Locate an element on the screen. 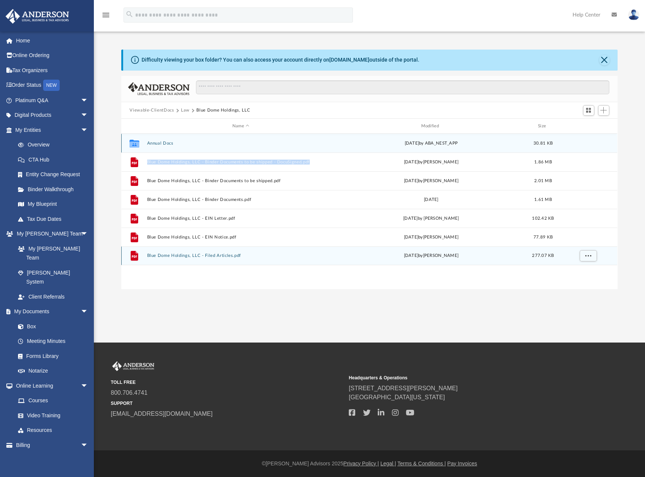  span: 1.61 MB is located at coordinates (543, 199).